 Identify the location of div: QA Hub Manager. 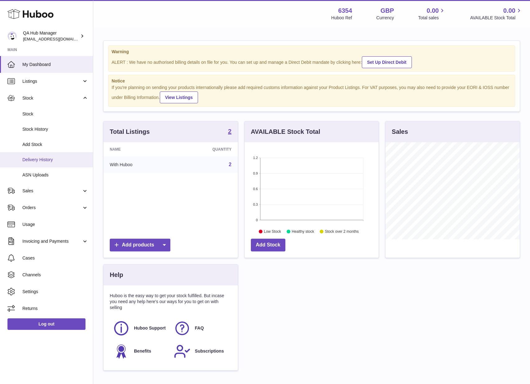
(51, 36).